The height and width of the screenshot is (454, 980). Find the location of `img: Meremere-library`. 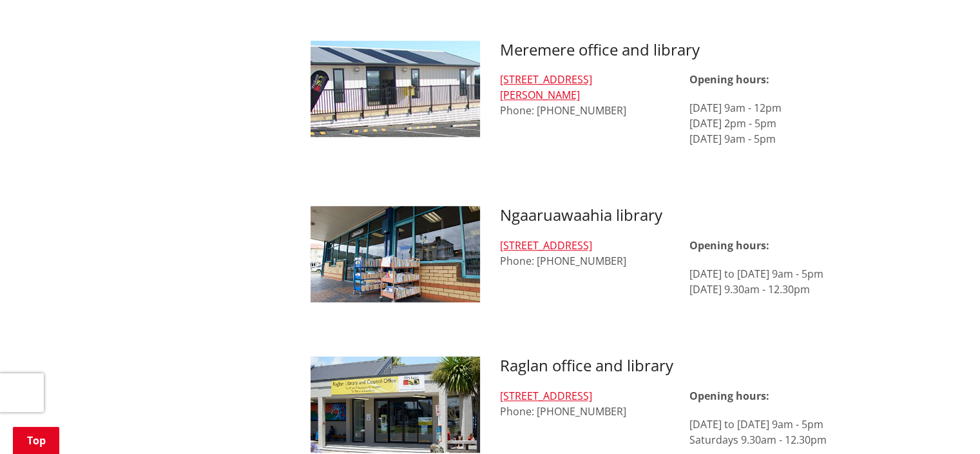

img: Meremere-library is located at coordinates (396, 88).